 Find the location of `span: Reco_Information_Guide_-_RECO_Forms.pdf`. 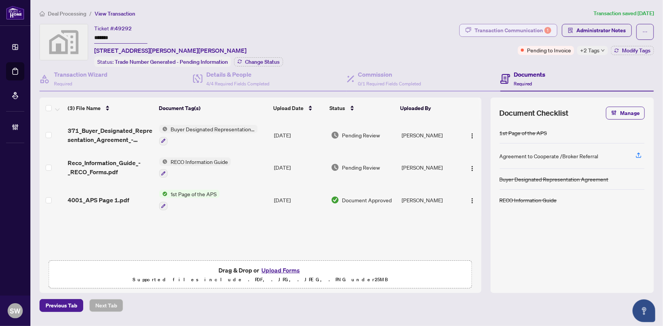

span: Reco_Information_Guide_-_RECO_Forms.pdf is located at coordinates (111, 167).